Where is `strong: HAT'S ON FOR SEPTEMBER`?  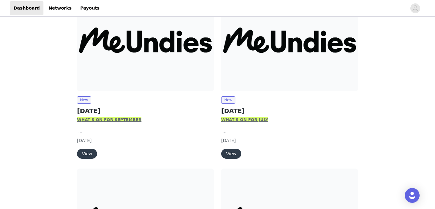
strong: HAT'S ON FOR SEPTEMBER is located at coordinates (111, 119).